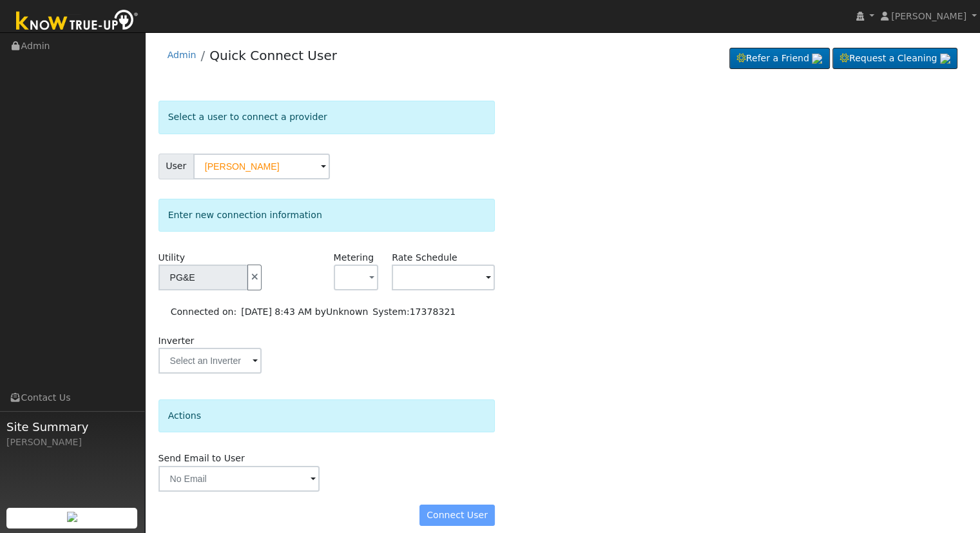 The width and height of the screenshot is (980, 533). Describe the element at coordinates (210, 361) in the screenshot. I see `input: Select an Inverter` at that location.